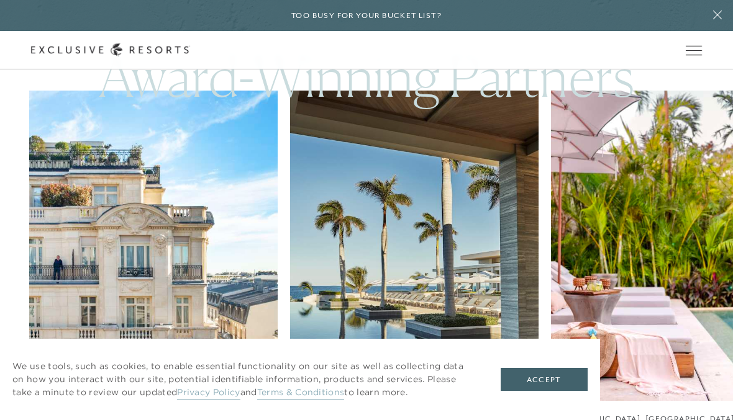 Image resolution: width=733 pixels, height=420 pixels. What do you see at coordinates (301, 393) in the screenshot?
I see `a: Terms & Conditions` at bounding box center [301, 393].